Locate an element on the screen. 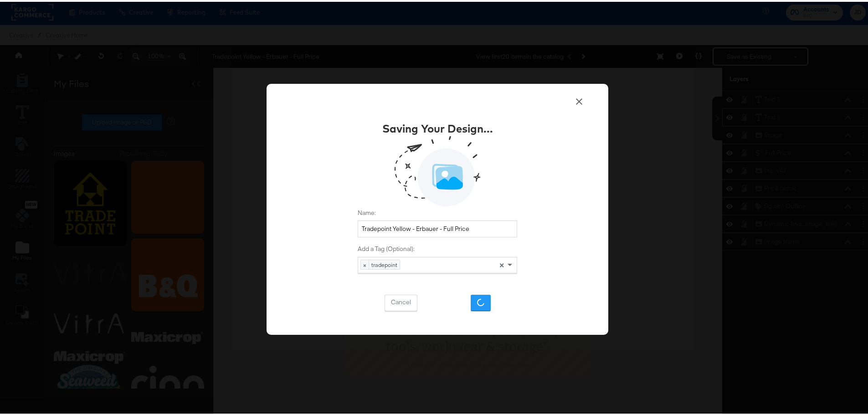 The height and width of the screenshot is (415, 868). span: Clear all is located at coordinates (501, 263).